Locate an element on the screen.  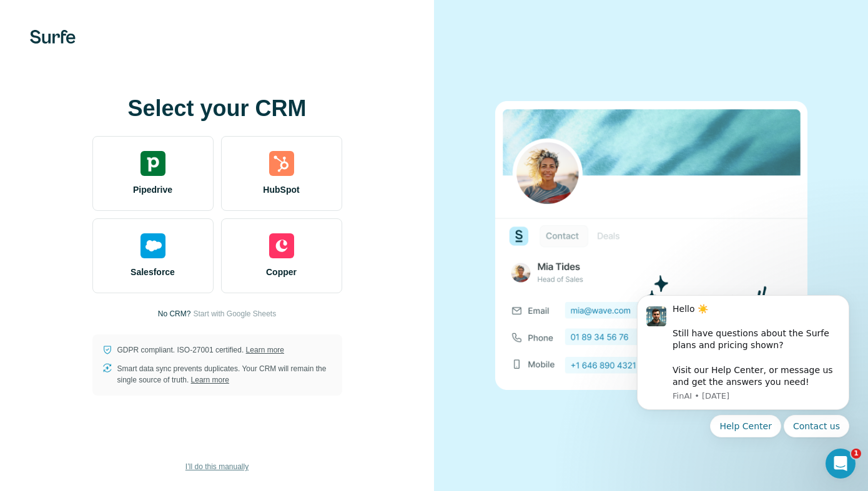
div: Hello ☀️ ​ Still have questions about the Surfe plans and pricing shown? ​ Visit our Help Center,... is located at coordinates (138, 92).